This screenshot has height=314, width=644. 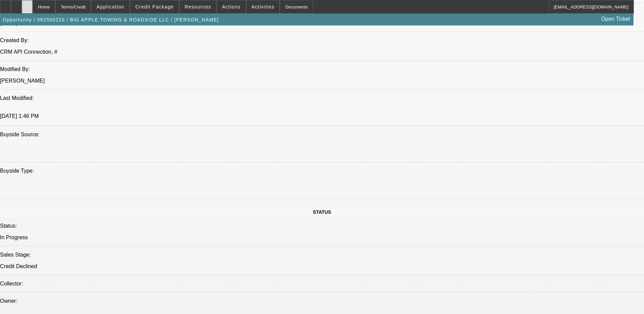 I want to click on span: STATUS, so click(x=322, y=212).